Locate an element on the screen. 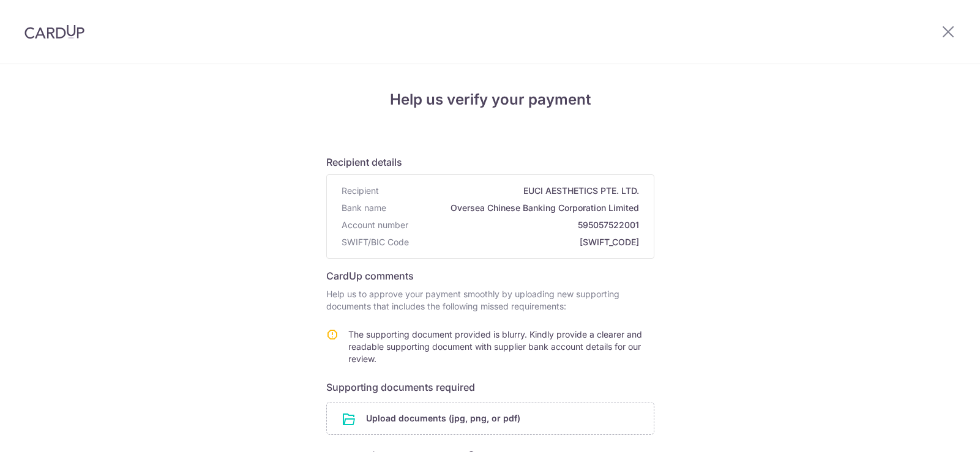  p: Help us to approve your payment smoothly by uploading new supporting documents that includes the ... is located at coordinates (490, 300).